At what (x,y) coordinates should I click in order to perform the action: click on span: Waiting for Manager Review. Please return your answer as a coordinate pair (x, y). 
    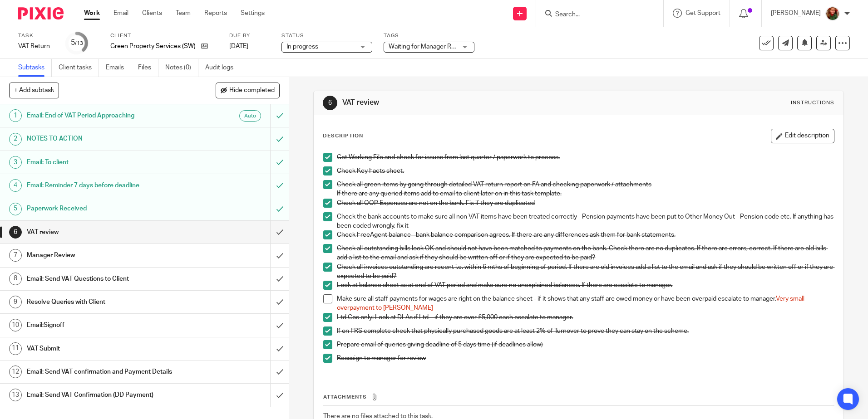
    Looking at the image, I should click on (428, 46).